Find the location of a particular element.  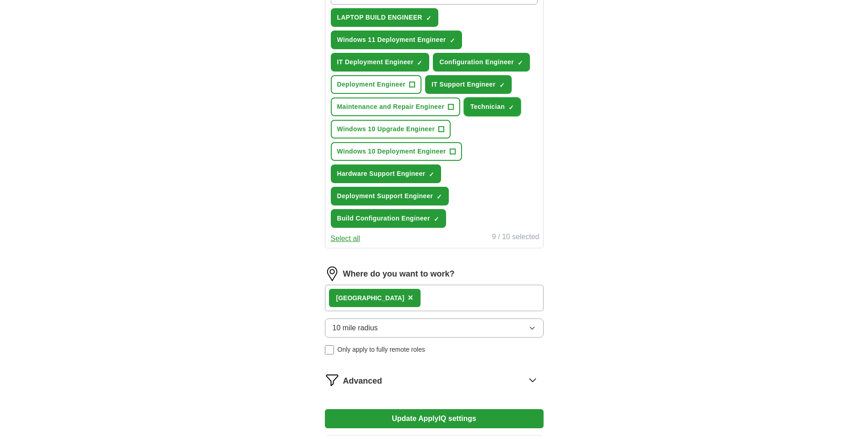

span: Windows 10 Upgrade Engineer is located at coordinates (386, 129).